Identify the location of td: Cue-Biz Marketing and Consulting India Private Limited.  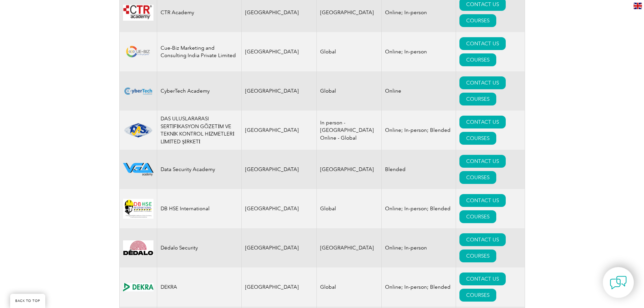
(199, 52).